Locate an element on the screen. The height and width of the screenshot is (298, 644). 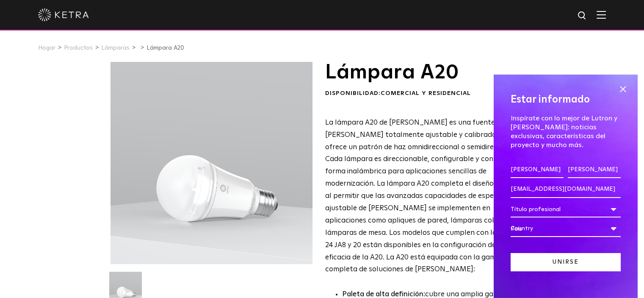
font: Título profesional is located at coordinates (536, 209).